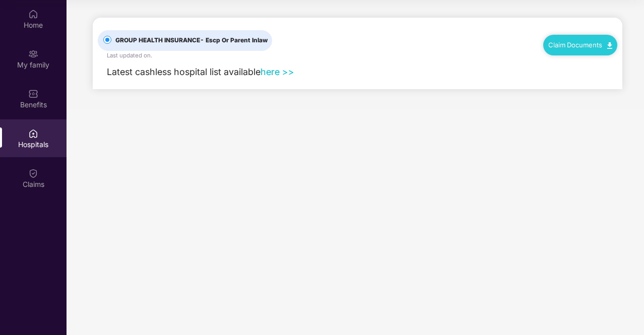 This screenshot has height=335, width=644. I want to click on img: svg+xml;base64,PHN2ZyBpZD0iQ2xhaW0iIHhtbG5zPSJodHRwOi8vd3d3LnczLm9yZy8yMDAwL3N2ZyIgd2lkdGg9IjIwIi..., so click(33, 173).